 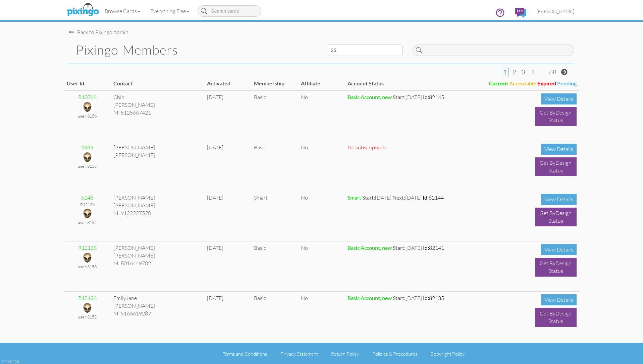 I want to click on div: 2335, so click(x=88, y=148).